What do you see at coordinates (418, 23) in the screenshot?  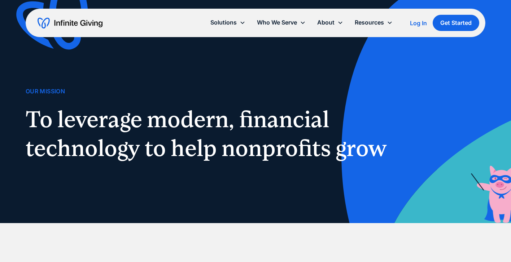 I see `div: Log In` at bounding box center [418, 23].